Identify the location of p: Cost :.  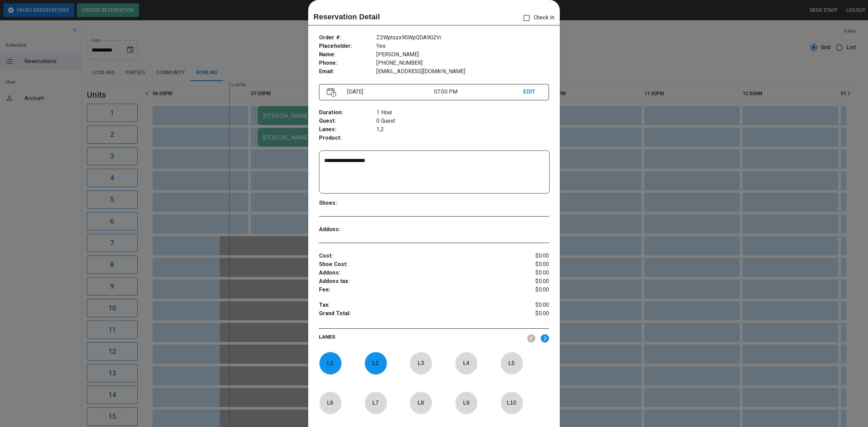
(415, 256).